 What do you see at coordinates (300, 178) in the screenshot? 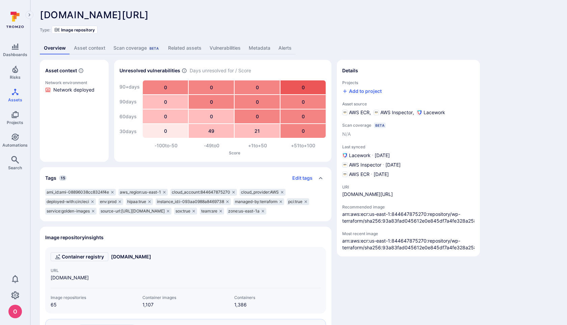
I see `button: Edit tags` at bounding box center [300, 178].